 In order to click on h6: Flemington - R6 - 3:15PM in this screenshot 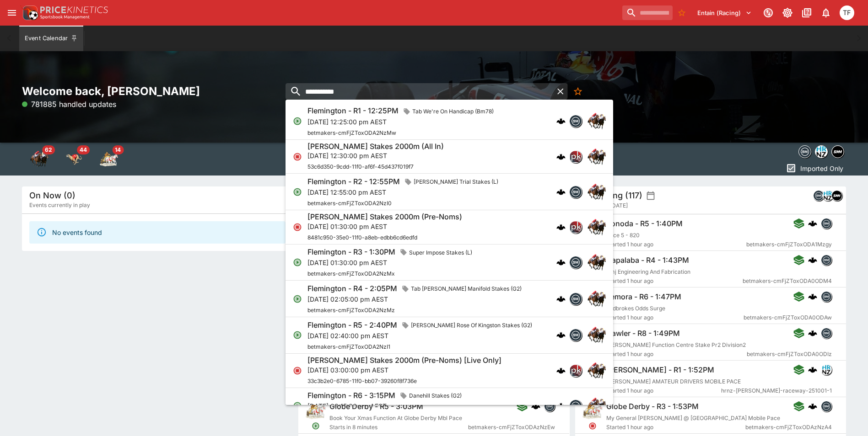, I will do `click(351, 395)`.